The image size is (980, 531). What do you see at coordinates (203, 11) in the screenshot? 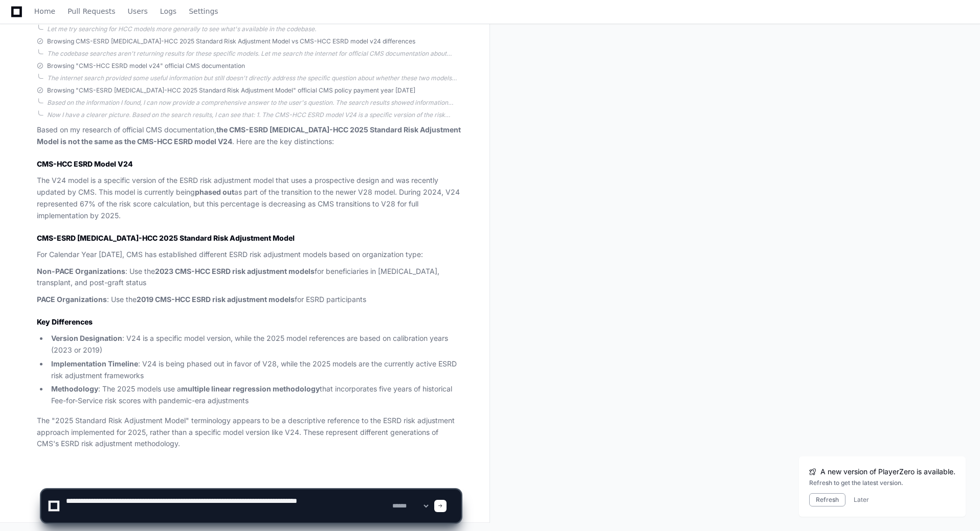
I see `span: Settings` at bounding box center [203, 11].